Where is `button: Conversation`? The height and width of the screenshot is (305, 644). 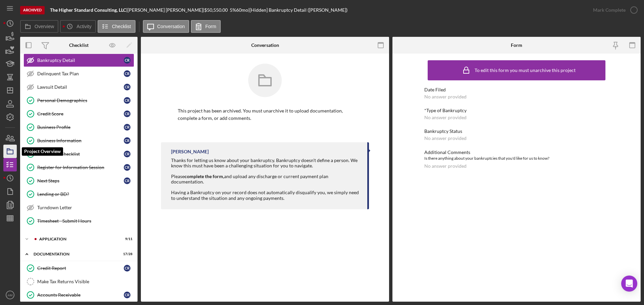 button: Conversation is located at coordinates (166, 27).